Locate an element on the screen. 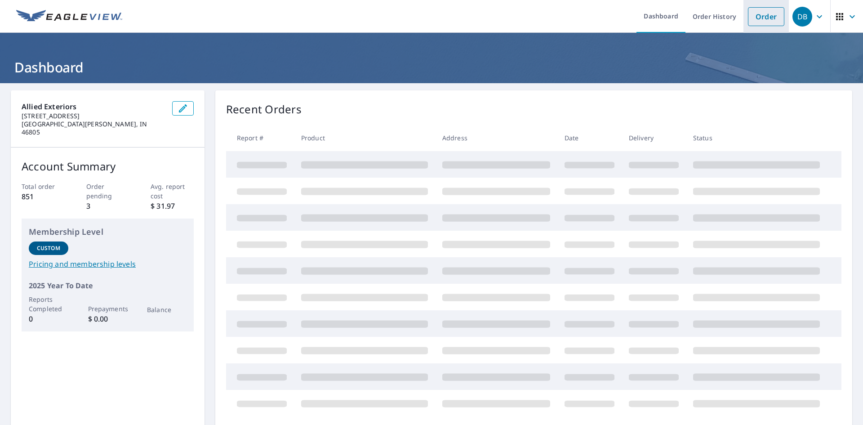 Image resolution: width=863 pixels, height=425 pixels. p: Prepayments is located at coordinates (108, 308).